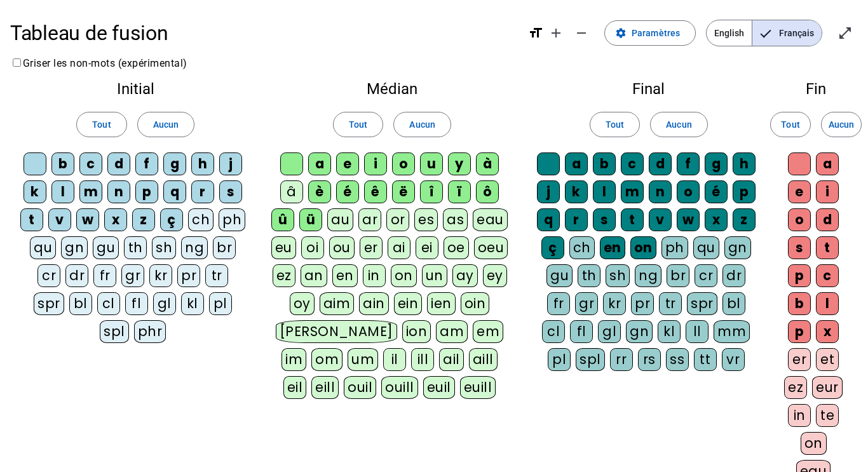  I want to click on div: ey, so click(495, 275).